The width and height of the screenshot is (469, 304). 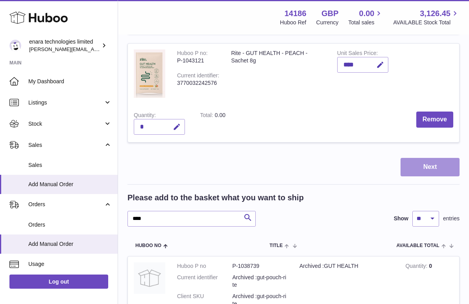 I want to click on div: 3770032242576, so click(x=198, y=83).